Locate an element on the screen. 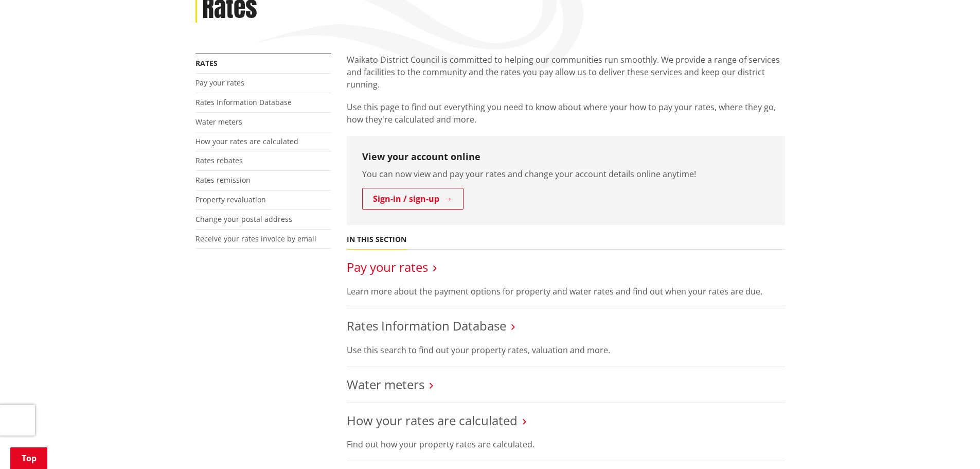 The width and height of the screenshot is (980, 469). p: Find out how your property rates are calculated. is located at coordinates (566, 444).